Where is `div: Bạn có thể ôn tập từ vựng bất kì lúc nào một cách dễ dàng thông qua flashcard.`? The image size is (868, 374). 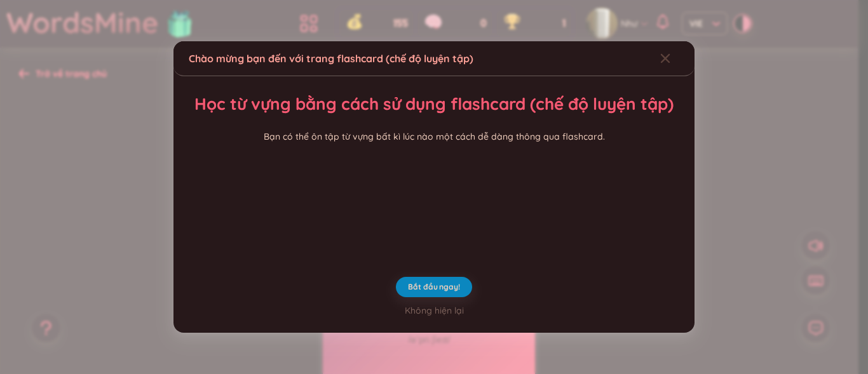
div: Bạn có thể ôn tập từ vựng bất kì lúc nào một cách dễ dàng thông qua flashcard. is located at coordinates (434, 136).